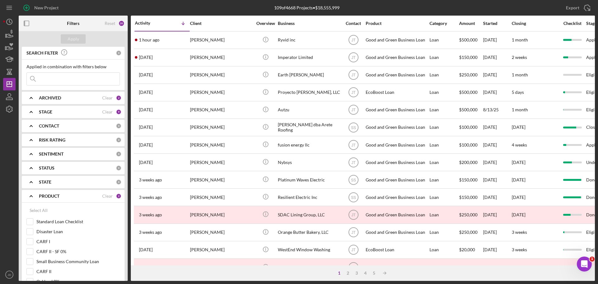  I want to click on button: New Project, so click(42, 8).